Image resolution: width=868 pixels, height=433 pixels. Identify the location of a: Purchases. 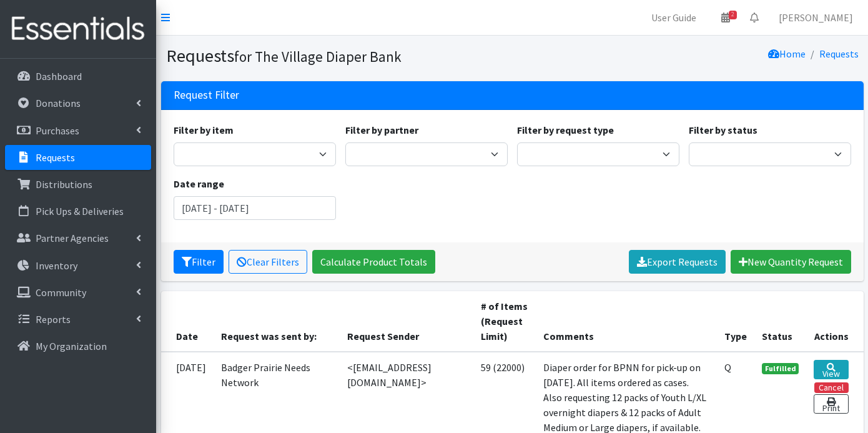
(78, 131).